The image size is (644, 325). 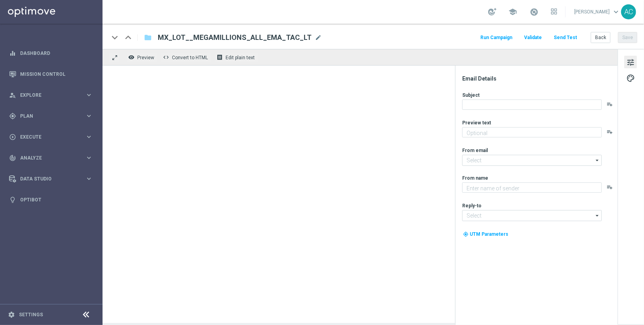 I want to click on span: Validate, so click(x=533, y=38).